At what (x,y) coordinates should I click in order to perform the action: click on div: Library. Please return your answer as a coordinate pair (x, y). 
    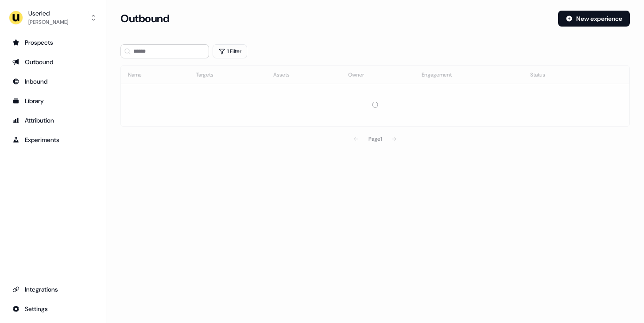
    Looking at the image, I should click on (53, 101).